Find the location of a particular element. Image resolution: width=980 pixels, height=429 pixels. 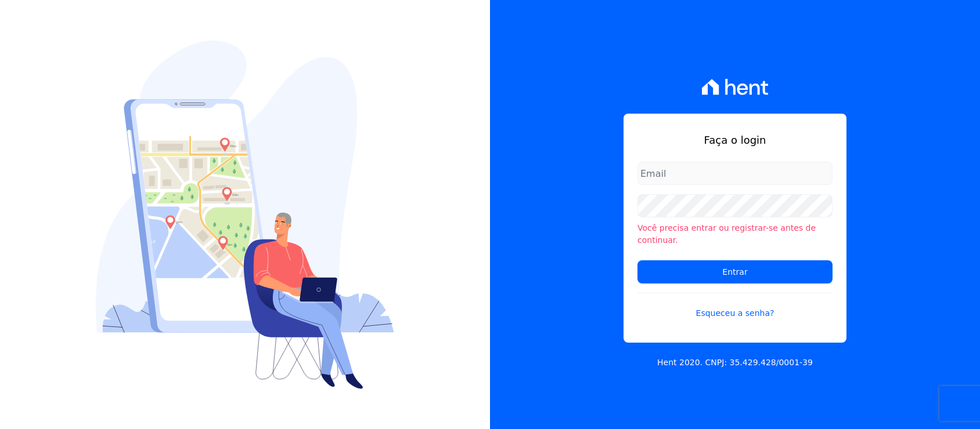

input: Entrar is located at coordinates (735, 272).